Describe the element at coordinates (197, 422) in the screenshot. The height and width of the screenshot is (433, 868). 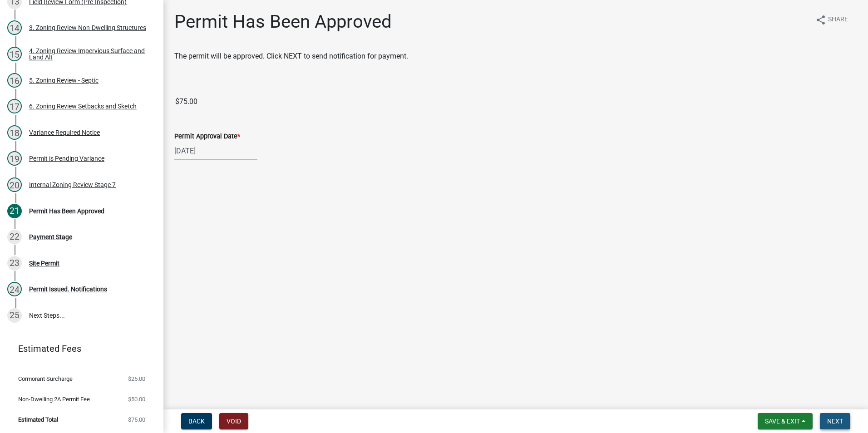
I see `span: Back` at that location.